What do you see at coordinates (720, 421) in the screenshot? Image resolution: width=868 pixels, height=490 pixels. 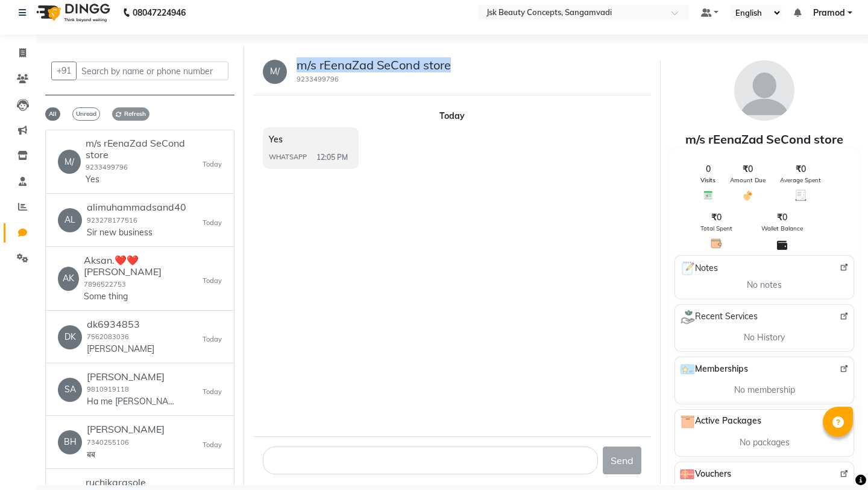 I see `span: Active Packages` at bounding box center [720, 421].